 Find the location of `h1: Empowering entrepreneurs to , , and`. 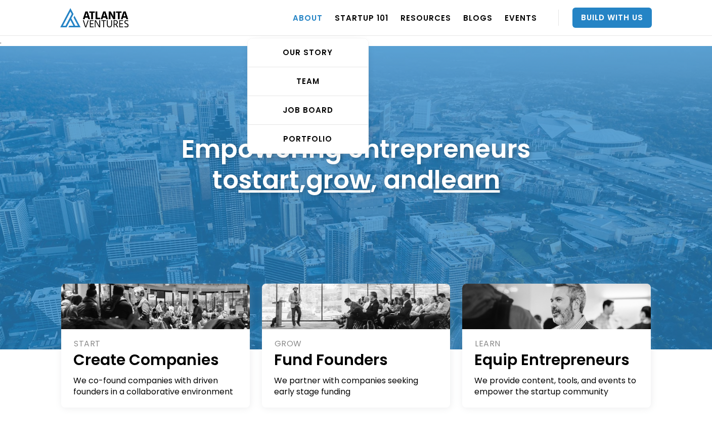

h1: Empowering entrepreneurs to , , and is located at coordinates (356, 164).